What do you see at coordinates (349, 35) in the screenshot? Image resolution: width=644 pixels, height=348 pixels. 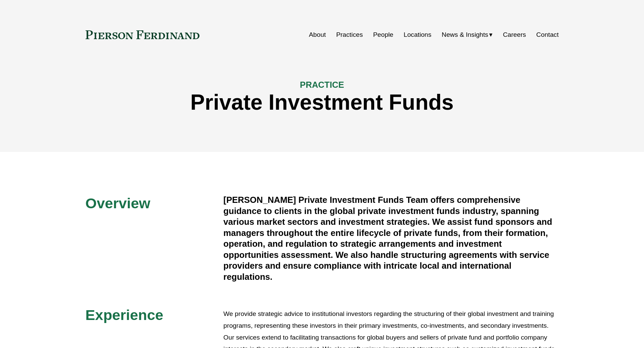 I see `a: Practices` at bounding box center [349, 35].